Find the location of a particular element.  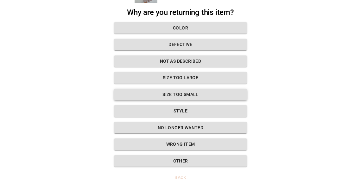

h2: Why are you returning this item? is located at coordinates (181, 12).